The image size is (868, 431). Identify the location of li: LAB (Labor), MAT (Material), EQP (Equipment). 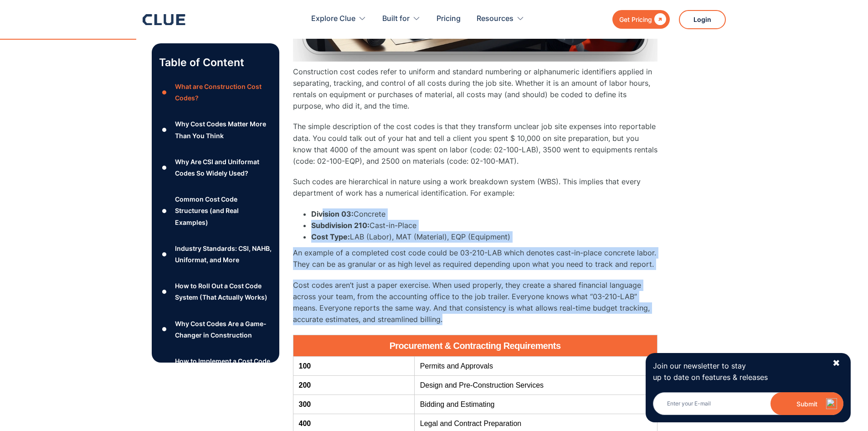
(485, 237).